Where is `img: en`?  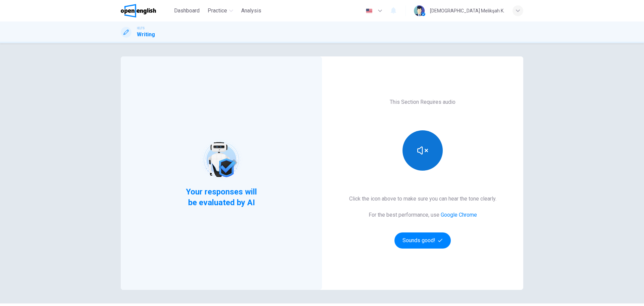
img: en is located at coordinates (369, 11).